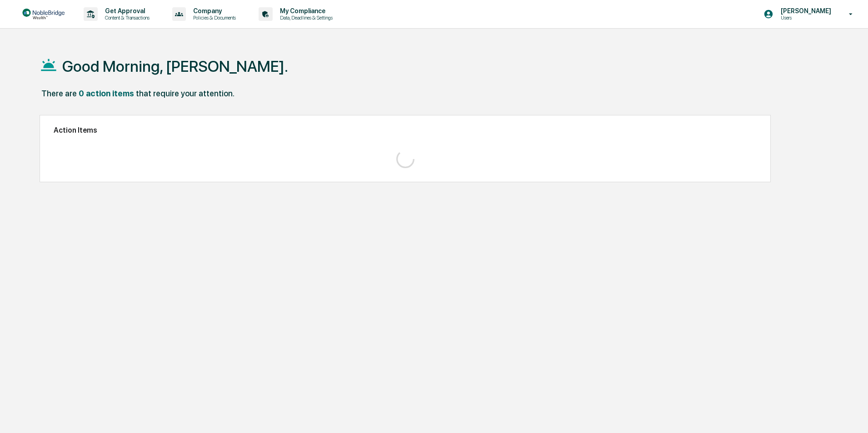  I want to click on p: Company, so click(213, 11).